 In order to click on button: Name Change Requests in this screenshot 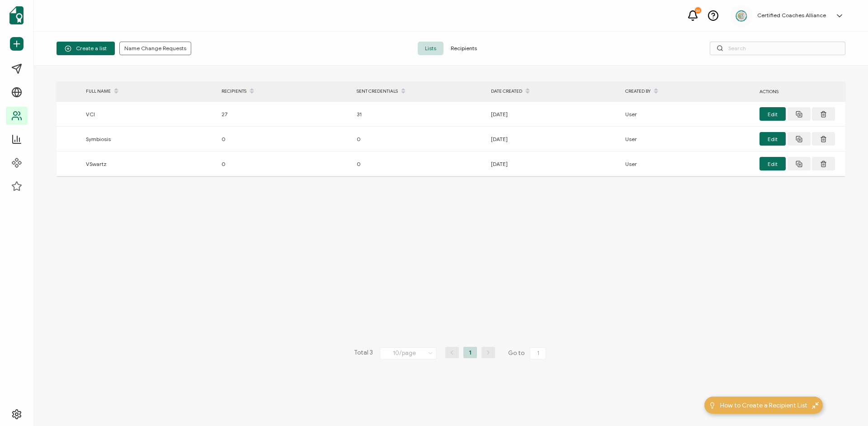, I will do `click(155, 48)`.